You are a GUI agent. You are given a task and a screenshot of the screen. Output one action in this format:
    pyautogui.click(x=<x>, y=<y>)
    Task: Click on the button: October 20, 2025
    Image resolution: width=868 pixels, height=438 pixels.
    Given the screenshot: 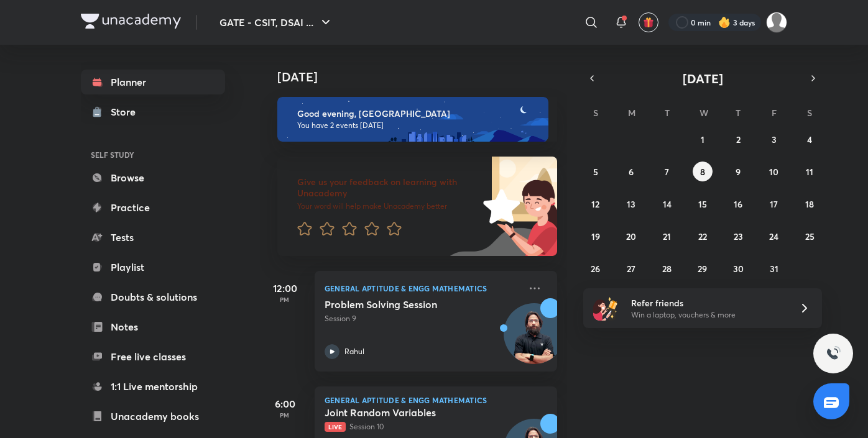 What is the action you would take?
    pyautogui.click(x=631, y=236)
    